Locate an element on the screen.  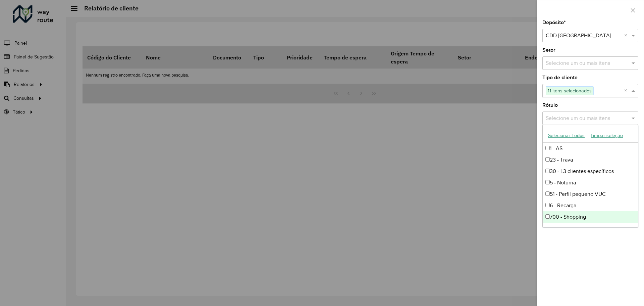
div: 51 - Perfil pequeno VUC is located at coordinates (590, 194).